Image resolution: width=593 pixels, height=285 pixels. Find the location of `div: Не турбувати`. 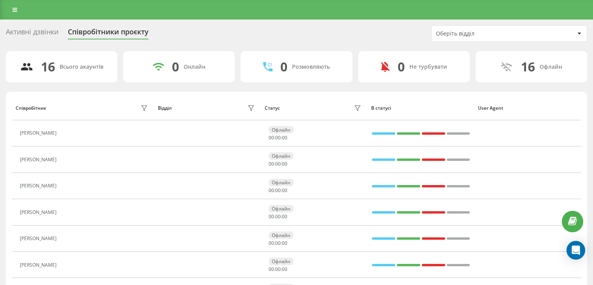

div: Не турбувати is located at coordinates (428, 67).